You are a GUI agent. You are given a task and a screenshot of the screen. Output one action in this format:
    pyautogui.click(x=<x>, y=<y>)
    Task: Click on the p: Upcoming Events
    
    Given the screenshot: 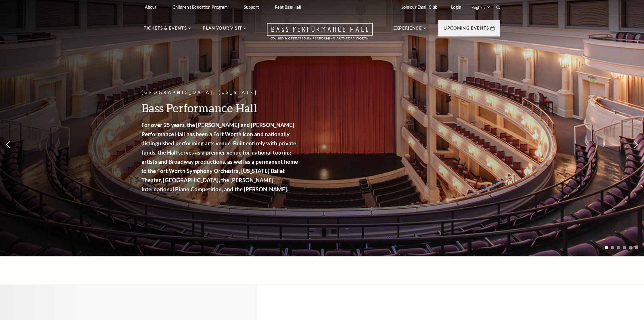 What is the action you would take?
    pyautogui.click(x=466, y=30)
    